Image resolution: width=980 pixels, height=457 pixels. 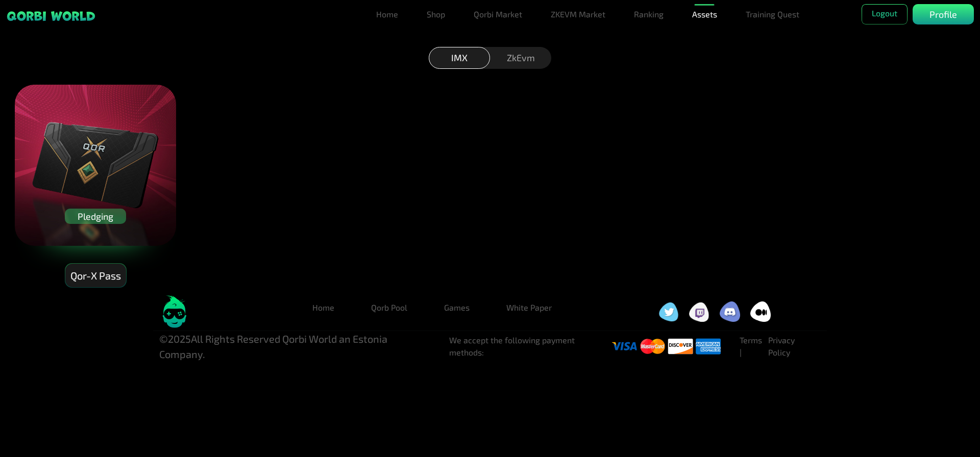 I want to click on a: Games, so click(x=457, y=308).